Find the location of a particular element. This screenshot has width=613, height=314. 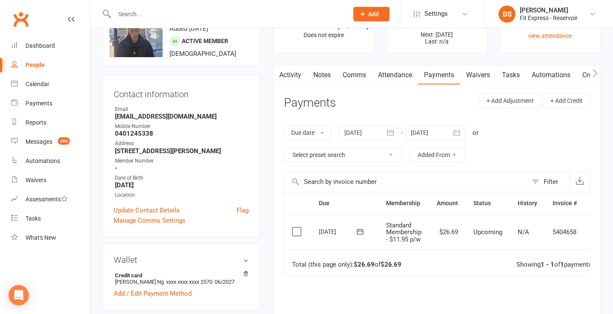

div: Fit Express - Reservoir is located at coordinates (549, 18).